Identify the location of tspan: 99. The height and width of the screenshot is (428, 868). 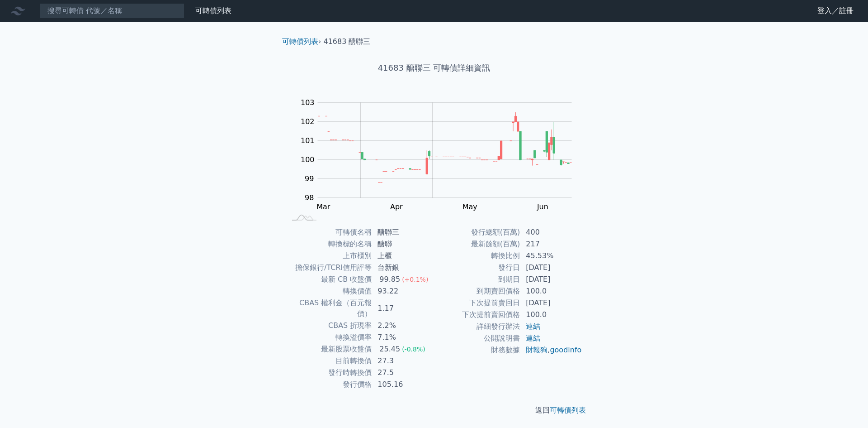
(310, 178).